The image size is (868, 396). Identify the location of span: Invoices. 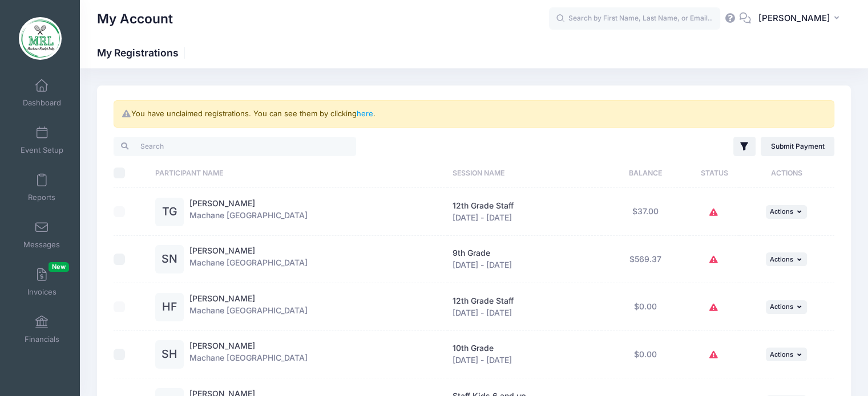
(42, 292).